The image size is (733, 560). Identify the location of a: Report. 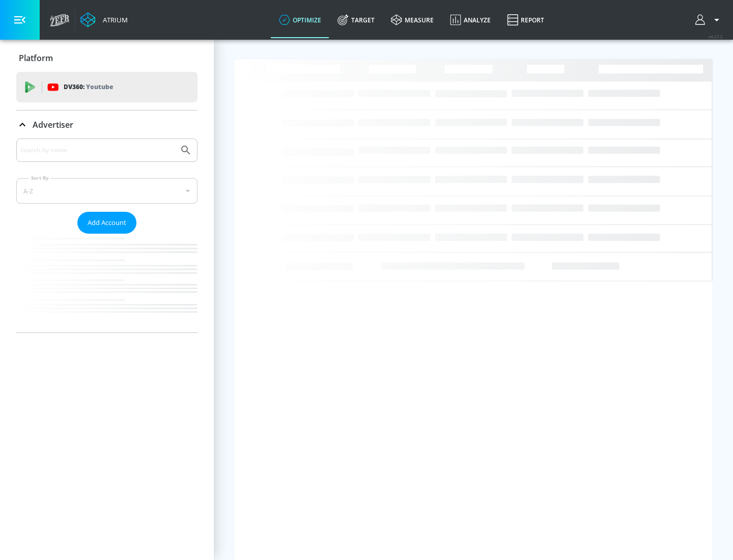
(525, 20).